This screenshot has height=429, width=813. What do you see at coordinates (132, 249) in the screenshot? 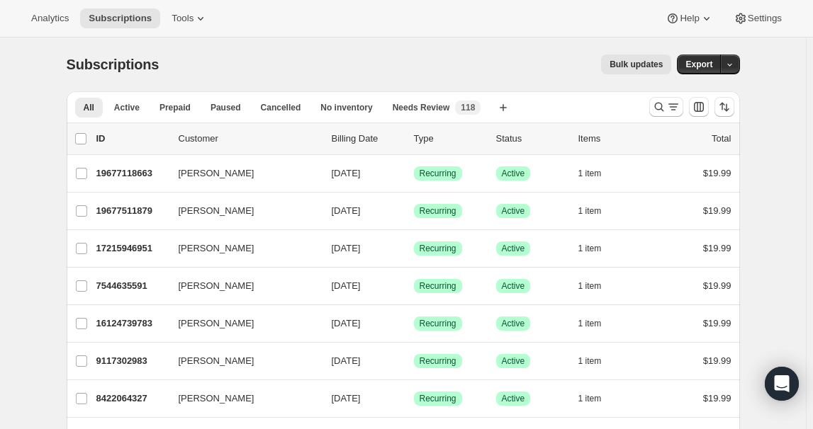
I see `p: 17215946951` at bounding box center [132, 249].